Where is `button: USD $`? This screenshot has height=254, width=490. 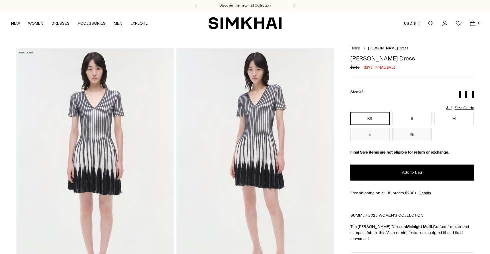
button: USD $ is located at coordinates (413, 23).